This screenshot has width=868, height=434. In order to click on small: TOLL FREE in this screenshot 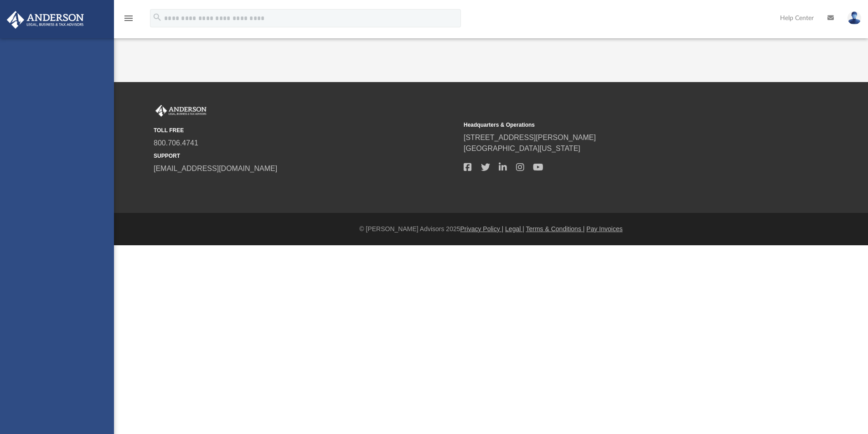, I will do `click(306, 131)`.